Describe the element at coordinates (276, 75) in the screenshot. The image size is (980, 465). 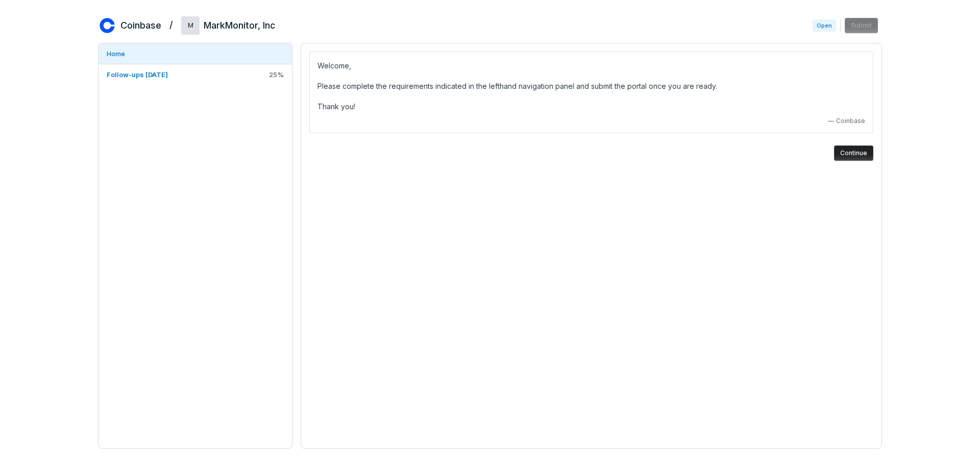
I see `span: 25 %` at that location.